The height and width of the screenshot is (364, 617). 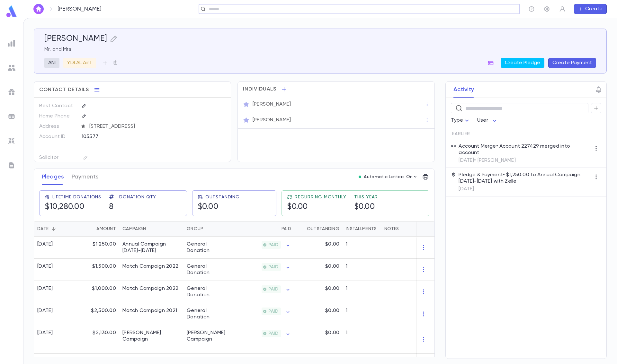 What do you see at coordinates (58, 158) in the screenshot?
I see `p: Solicitor` at bounding box center [58, 158].